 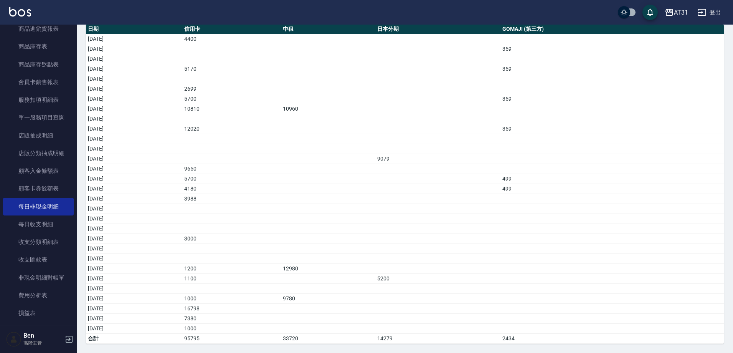 What do you see at coordinates (38, 100) in the screenshot?
I see `a: 服務扣項明細表` at bounding box center [38, 100].